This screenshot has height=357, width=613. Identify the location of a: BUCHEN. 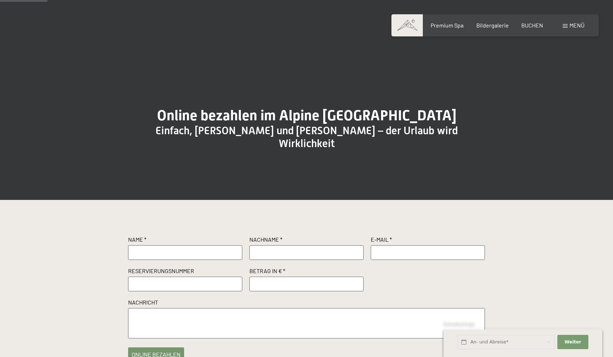
(532, 25).